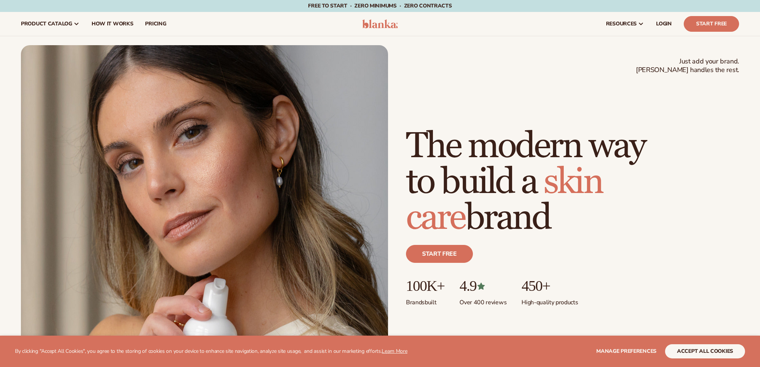 Image resolution: width=760 pixels, height=367 pixels. Describe the element at coordinates (549, 300) in the screenshot. I see `p: High-quality products` at that location.